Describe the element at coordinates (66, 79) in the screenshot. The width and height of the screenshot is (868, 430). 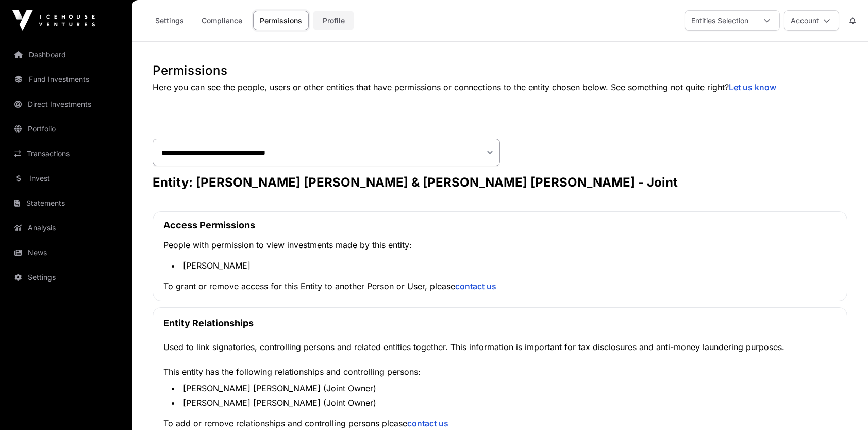
I see `a: Fund Investments` at that location.